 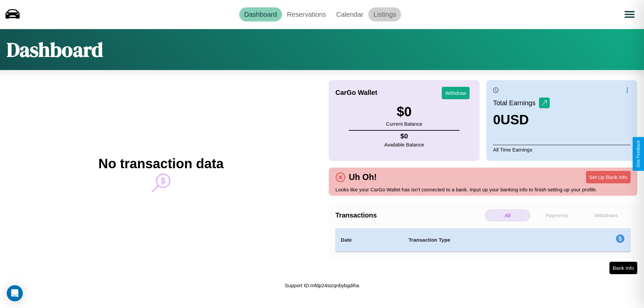 What do you see at coordinates (455, 93) in the screenshot?
I see `button: Withdraw` at bounding box center [455, 93].